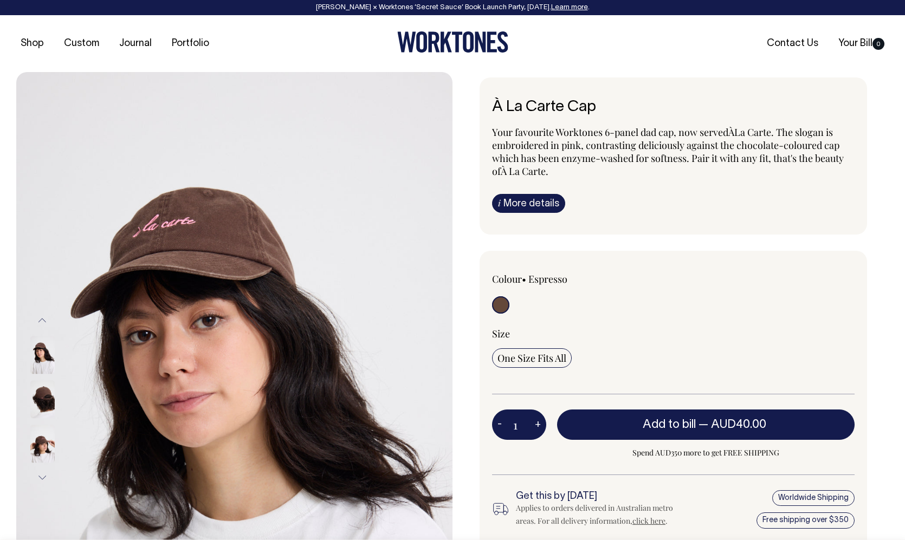 Image resolution: width=905 pixels, height=540 pixels. I want to click on div: Colour, so click(565, 279).